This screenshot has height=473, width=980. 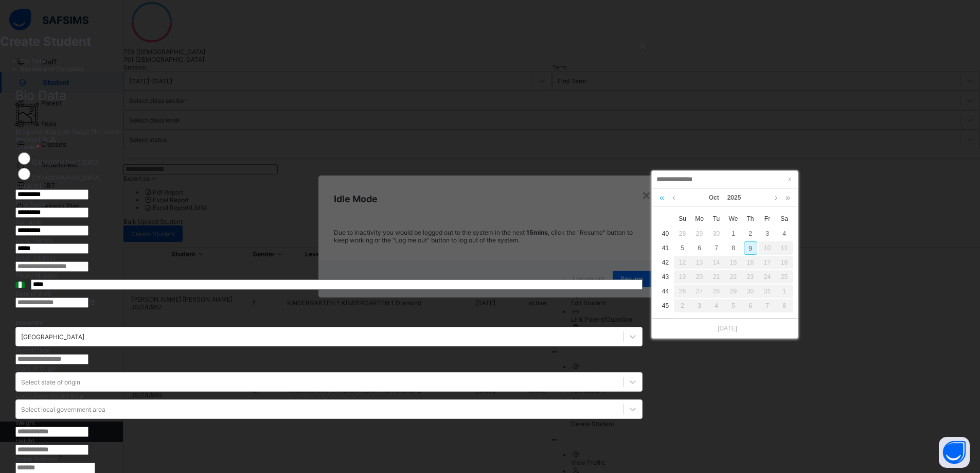 I want to click on th: Wed, so click(x=734, y=219).